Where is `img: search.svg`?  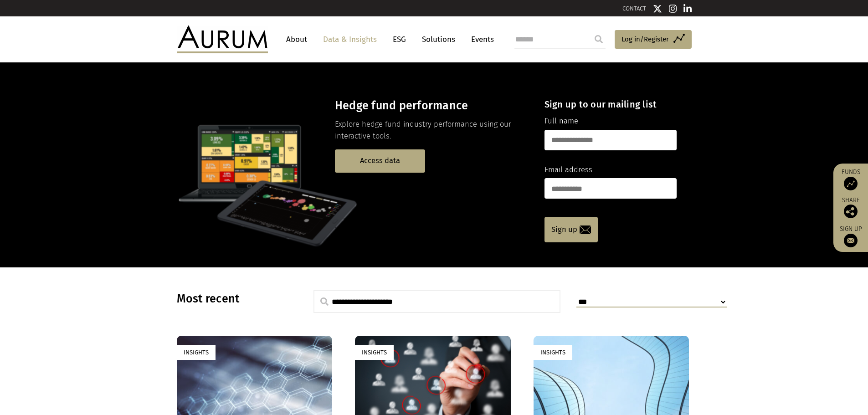 img: search.svg is located at coordinates (324, 301).